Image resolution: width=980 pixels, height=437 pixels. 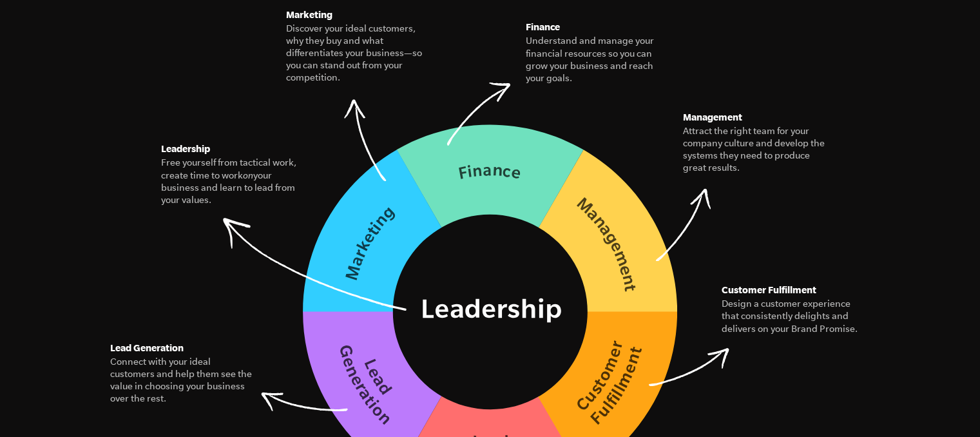 What do you see at coordinates (183, 348) in the screenshot?
I see `h5: Lead Generation` at bounding box center [183, 348].